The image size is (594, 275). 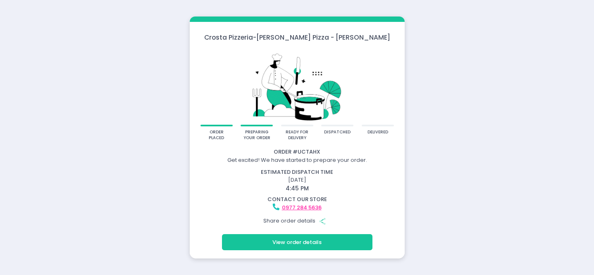 What do you see at coordinates (297, 221) in the screenshot?
I see `div: Share order details` at bounding box center [297, 221].